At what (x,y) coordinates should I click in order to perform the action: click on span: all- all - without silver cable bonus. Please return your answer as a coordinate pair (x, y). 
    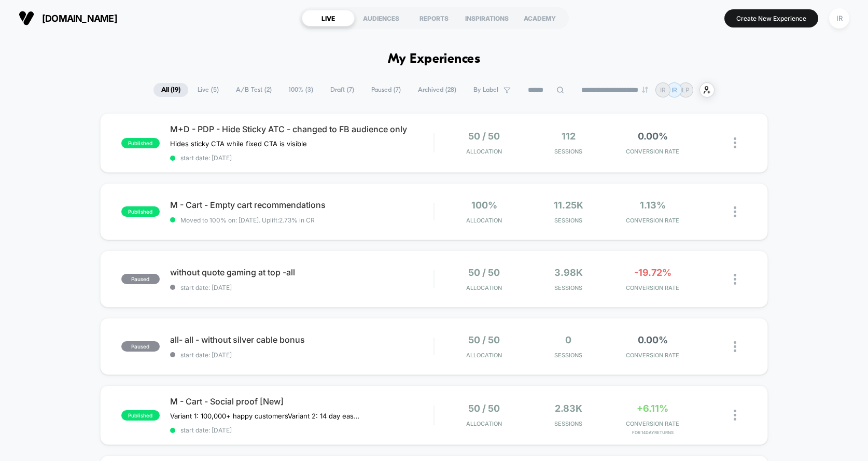
    Looking at the image, I should click on (301, 339).